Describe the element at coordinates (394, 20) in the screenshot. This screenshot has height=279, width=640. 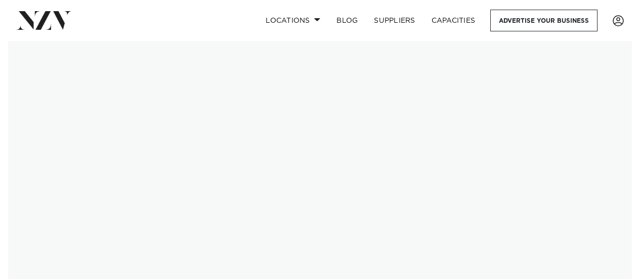
I see `a: SUPPLIERS` at that location.